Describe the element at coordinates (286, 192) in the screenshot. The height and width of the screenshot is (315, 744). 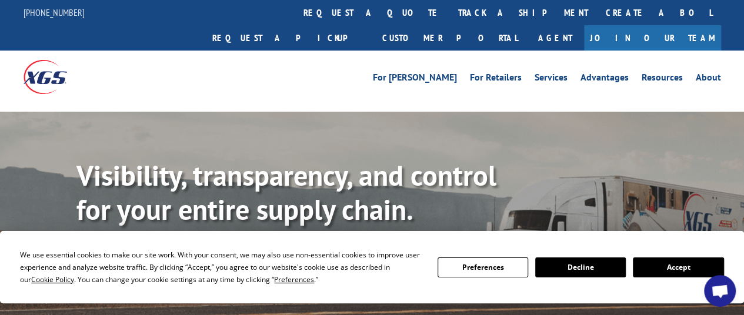
I see `b: Visibility, transparency, and control for your entire supply chain.` at that location.